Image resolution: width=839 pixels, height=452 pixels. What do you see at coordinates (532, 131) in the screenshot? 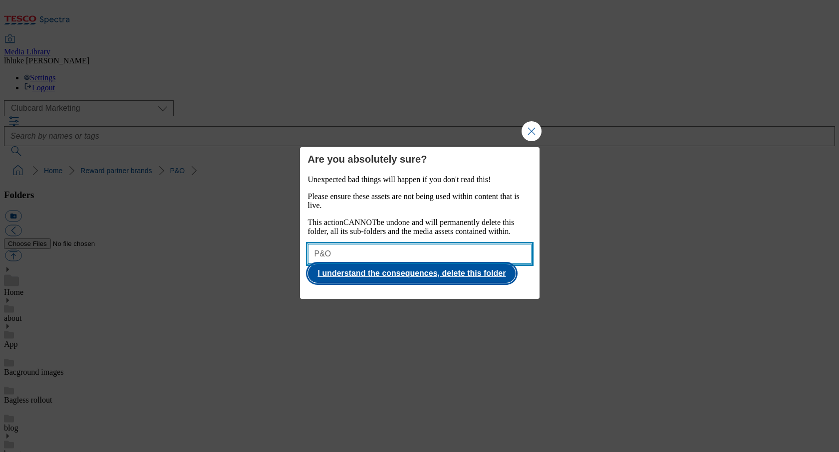
I see `button: Close Modal` at bounding box center [532, 131].